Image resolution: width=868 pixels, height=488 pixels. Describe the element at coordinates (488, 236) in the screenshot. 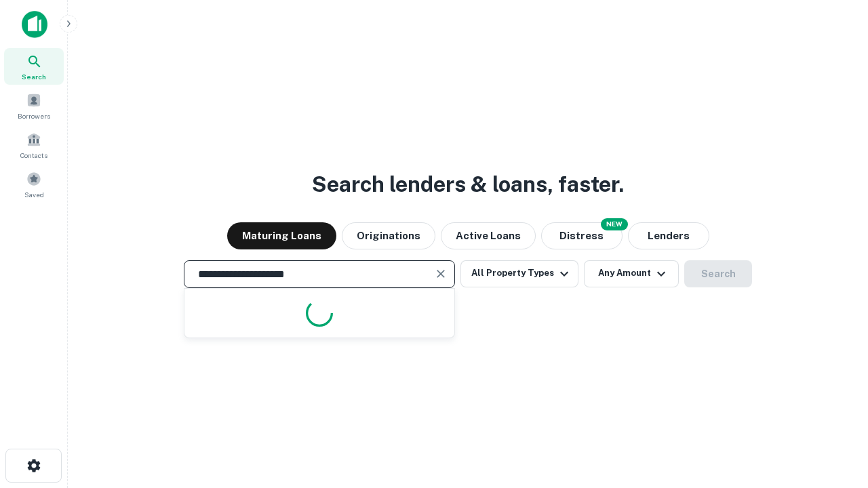

I see `button: Active Loans` at that location.